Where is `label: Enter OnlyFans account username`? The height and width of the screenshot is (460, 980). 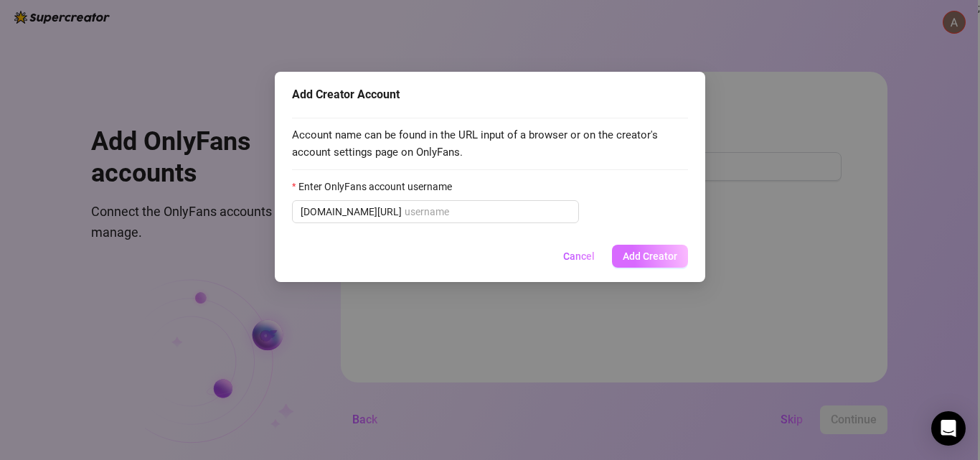
label: Enter OnlyFans account username is located at coordinates (377, 186).